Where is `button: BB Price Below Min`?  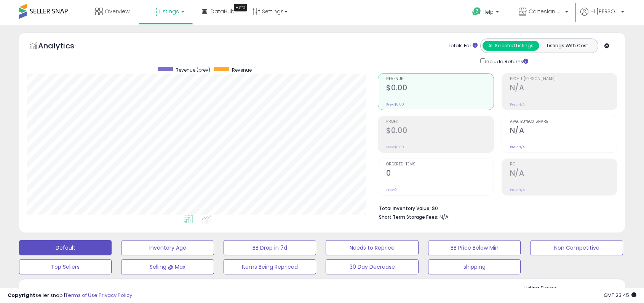 button: BB Price Below Min is located at coordinates (474, 248).